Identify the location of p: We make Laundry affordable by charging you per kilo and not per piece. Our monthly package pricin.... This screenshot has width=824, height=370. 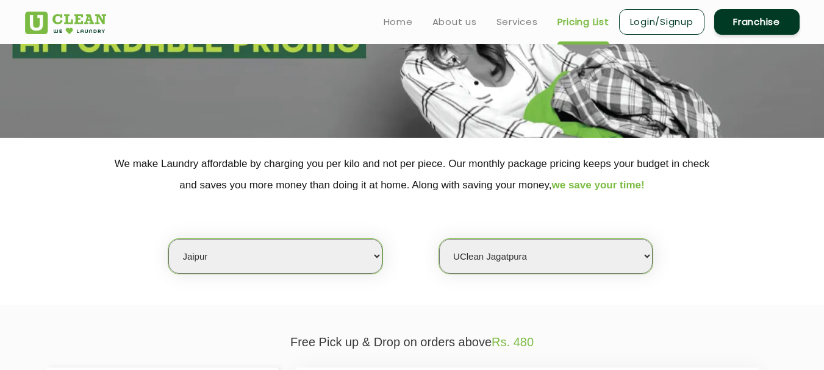
(412, 174).